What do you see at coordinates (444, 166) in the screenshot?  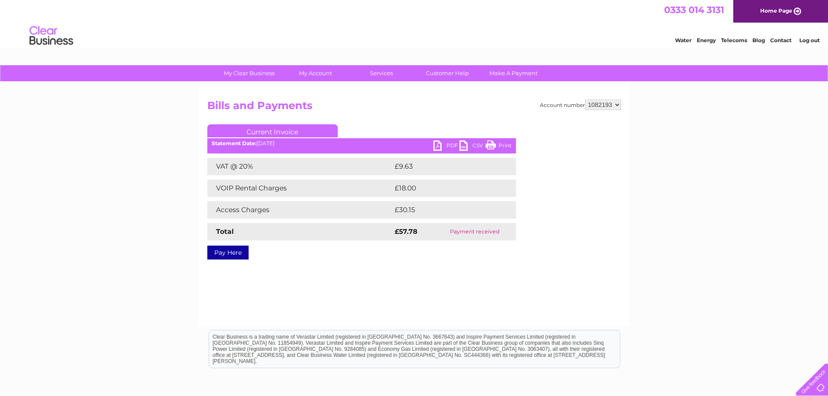 I see `td: £9.63` at bounding box center [444, 166].